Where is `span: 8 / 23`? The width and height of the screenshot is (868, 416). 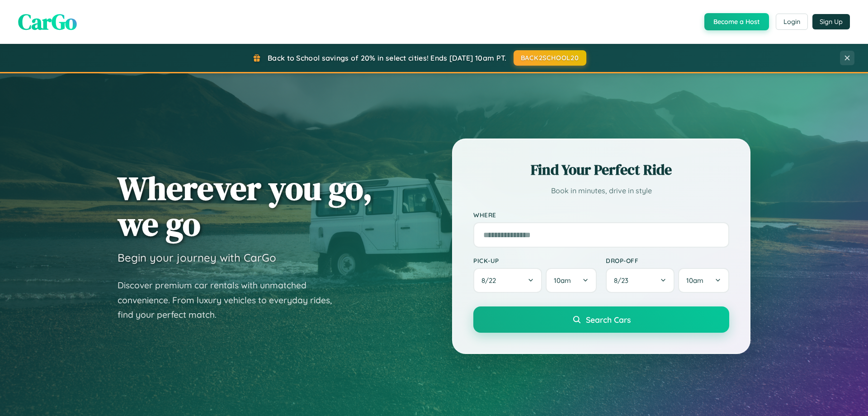
span: 8 / 23 is located at coordinates (623, 281).